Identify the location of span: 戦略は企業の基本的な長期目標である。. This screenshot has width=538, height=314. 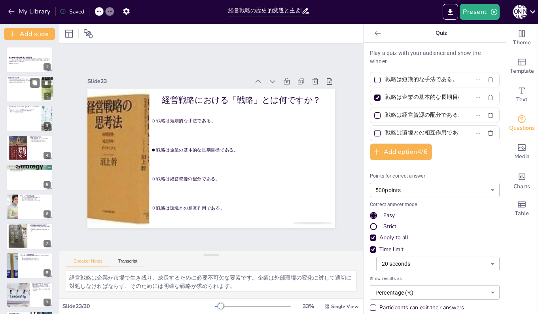
(245, 150).